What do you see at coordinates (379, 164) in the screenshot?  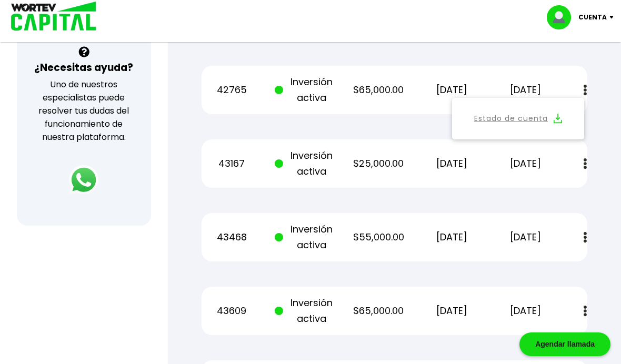 I see `p: $25,000.00` at bounding box center [379, 164].